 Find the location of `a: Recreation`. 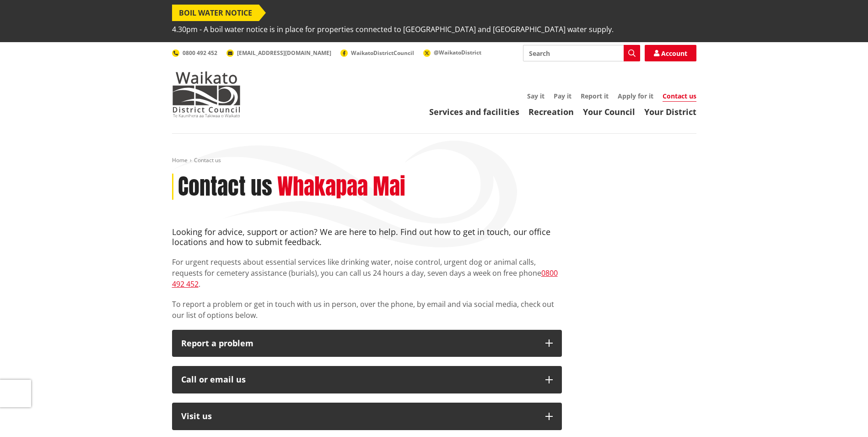

a: Recreation is located at coordinates (551, 111).